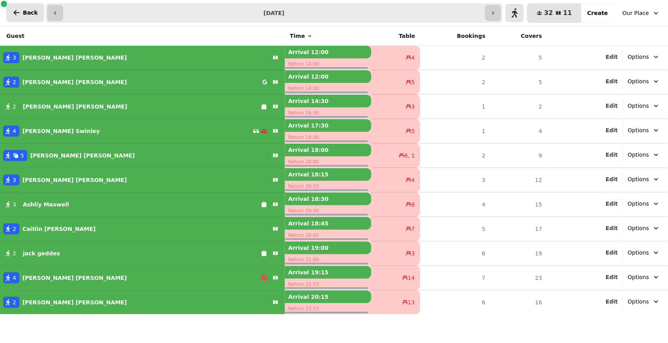 Image resolution: width=668 pixels, height=343 pixels. Describe the element at coordinates (328, 162) in the screenshot. I see `p: Return 20:00` at that location.